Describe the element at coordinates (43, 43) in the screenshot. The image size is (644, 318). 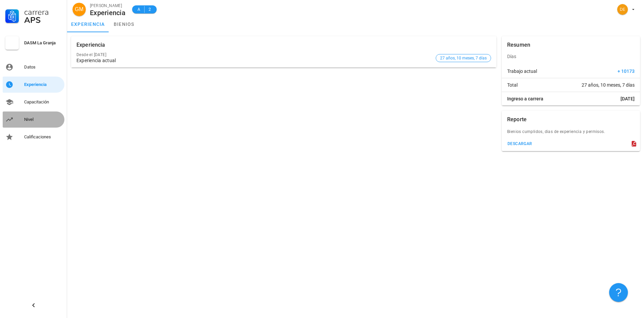
I see `div: DASM La Granja` at that location.